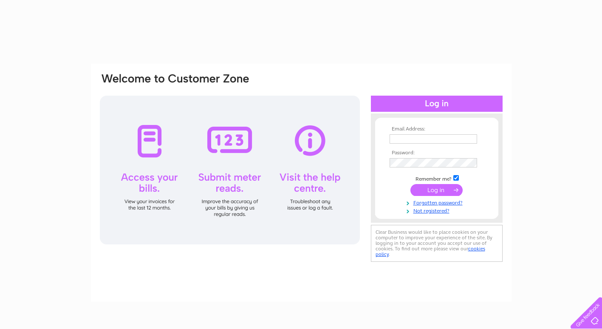 This screenshot has width=602, height=329. Describe the element at coordinates (437, 243) in the screenshot. I see `div: Clear Business would like to place cookies on your computer to improve your experience of the sit...` at that location.